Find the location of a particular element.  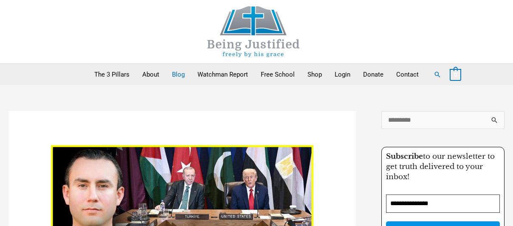

a: Login is located at coordinates (343, 74).